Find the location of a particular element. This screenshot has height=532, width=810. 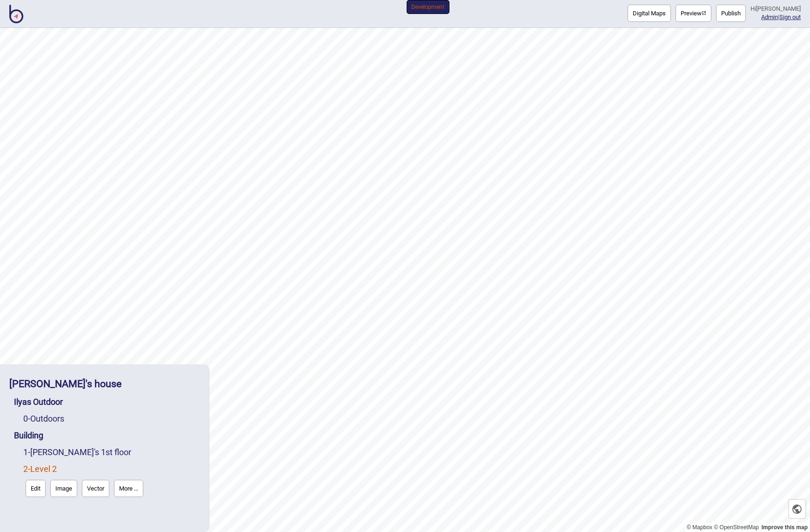

a: Building is located at coordinates (29, 435).